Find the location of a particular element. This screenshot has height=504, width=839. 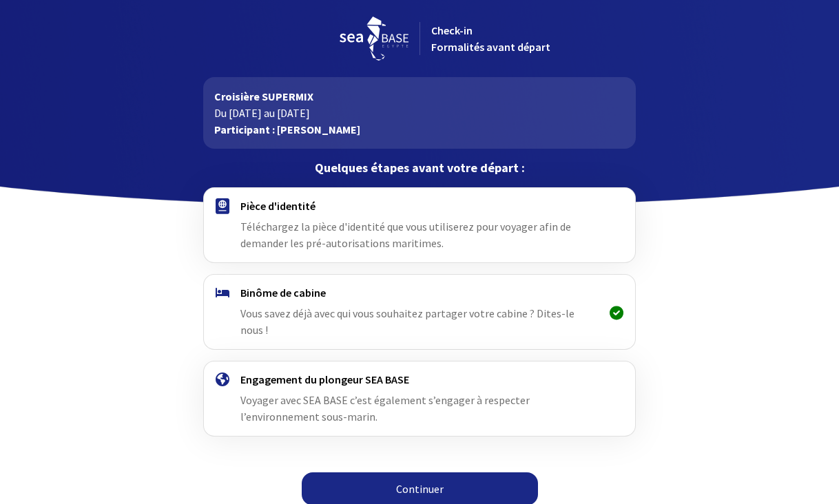

h4: Binôme de cabine is located at coordinates (419, 292).